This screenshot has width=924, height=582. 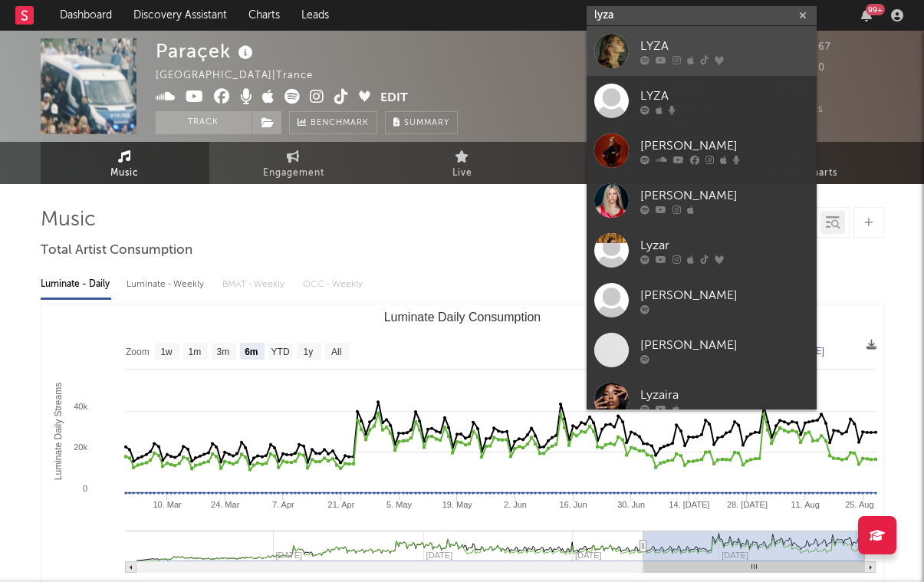 I want to click on button: 99+, so click(x=867, y=16).